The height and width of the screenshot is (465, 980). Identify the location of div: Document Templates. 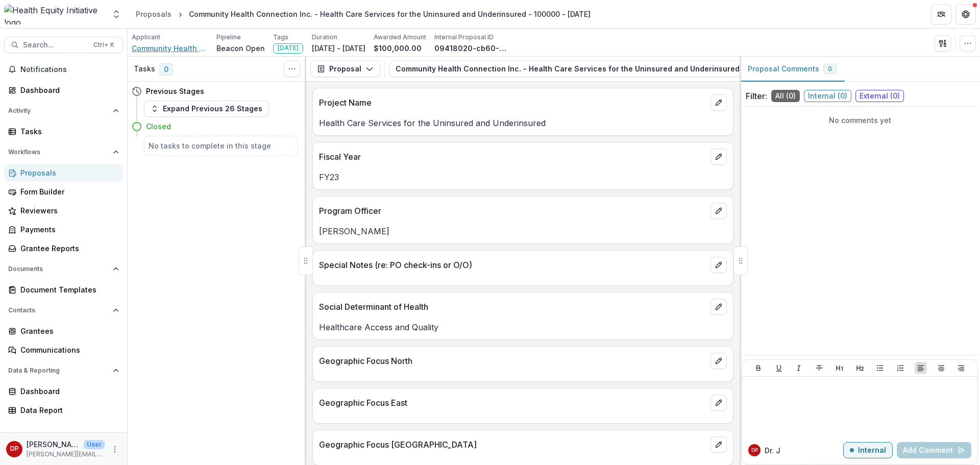
(67, 289).